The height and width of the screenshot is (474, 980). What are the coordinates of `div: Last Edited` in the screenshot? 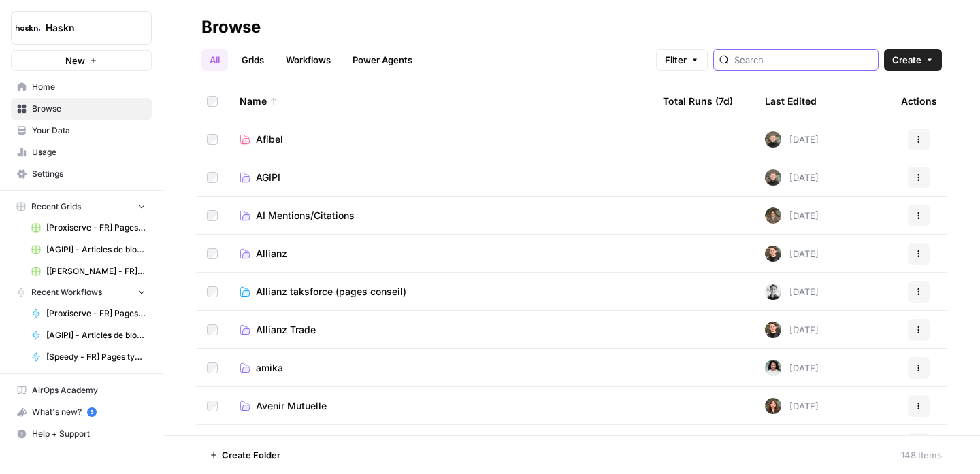 It's located at (791, 101).